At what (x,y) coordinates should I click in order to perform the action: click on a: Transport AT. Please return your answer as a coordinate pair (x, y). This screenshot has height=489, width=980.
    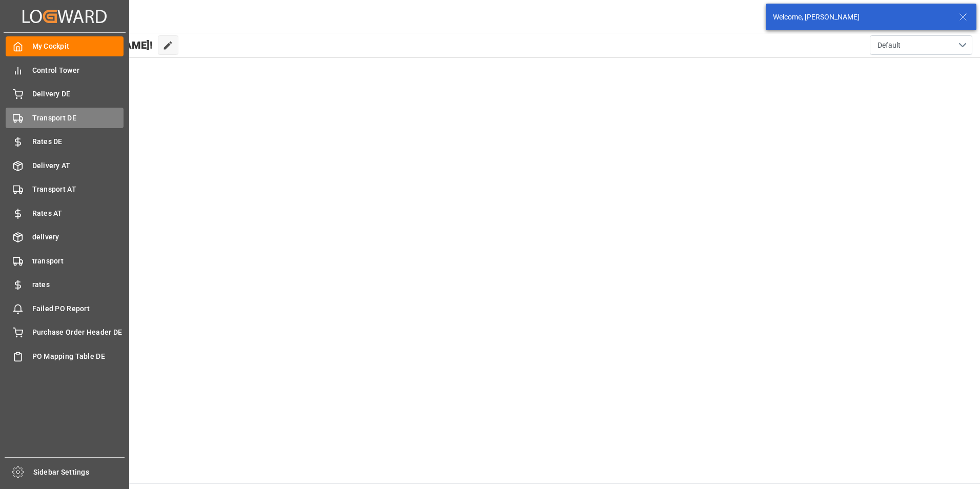
    Looking at the image, I should click on (65, 190).